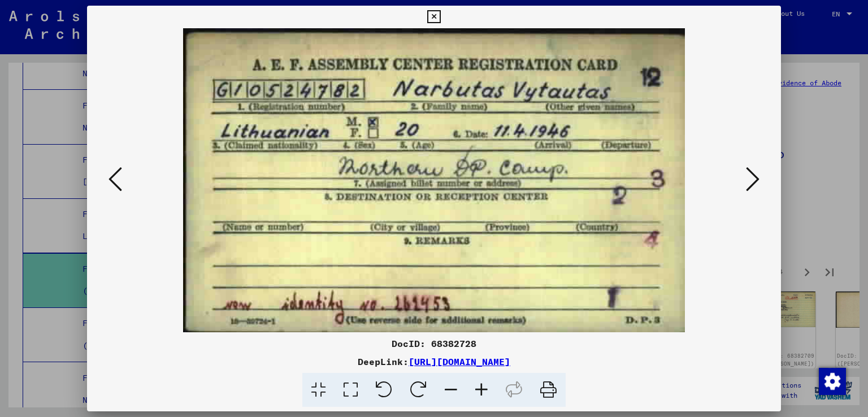 Image resolution: width=868 pixels, height=417 pixels. Describe the element at coordinates (833, 381) in the screenshot. I see `img: Change consent` at that location.